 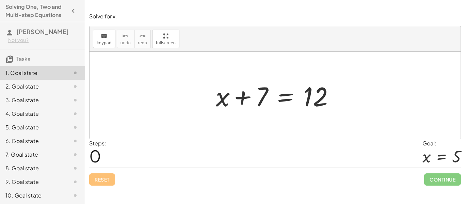 What do you see at coordinates (126, 43) in the screenshot?
I see `span: undo` at bounding box center [126, 43].